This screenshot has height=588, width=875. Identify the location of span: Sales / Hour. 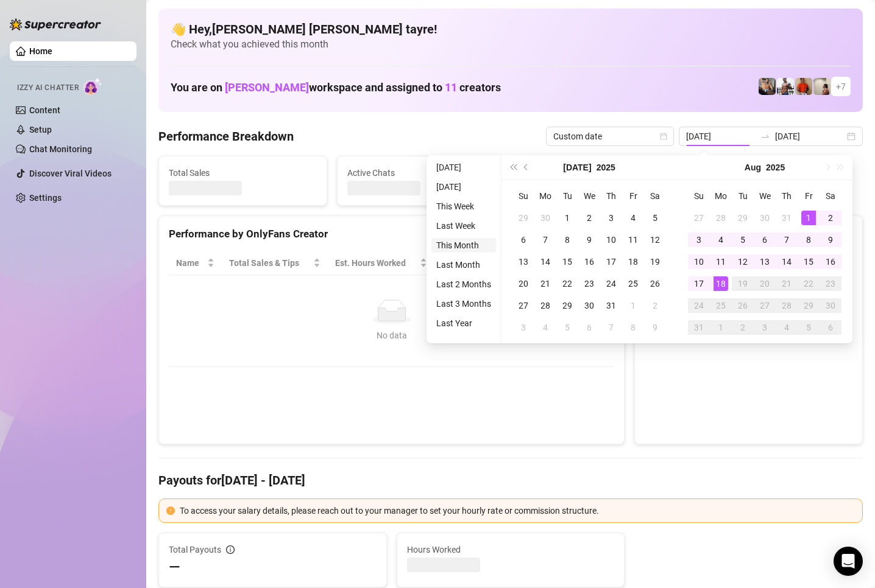
(469, 263).